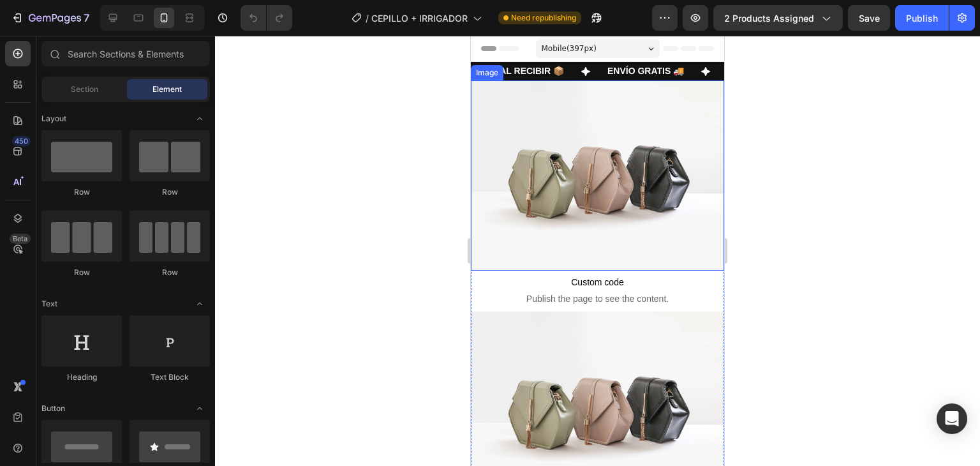 Image resolution: width=980 pixels, height=466 pixels. What do you see at coordinates (54, 119) in the screenshot?
I see `span: Layout` at bounding box center [54, 119].